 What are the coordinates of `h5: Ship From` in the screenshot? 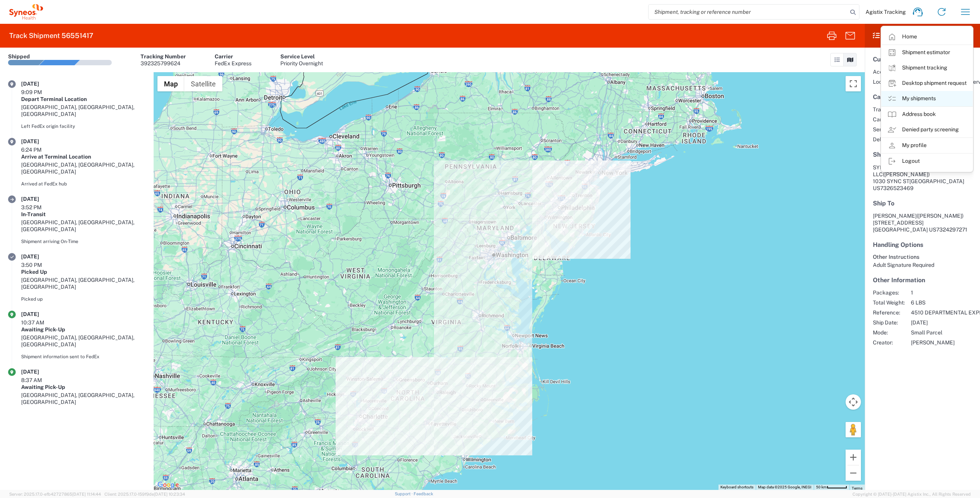 It's located at (922, 154).